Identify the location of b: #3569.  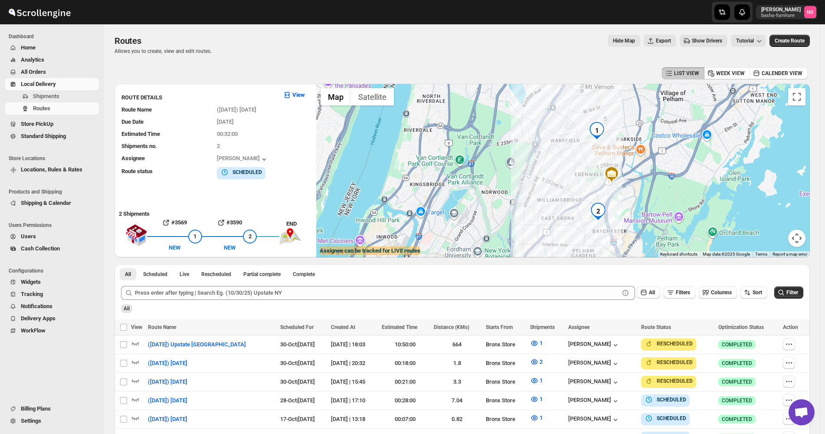
(179, 222).